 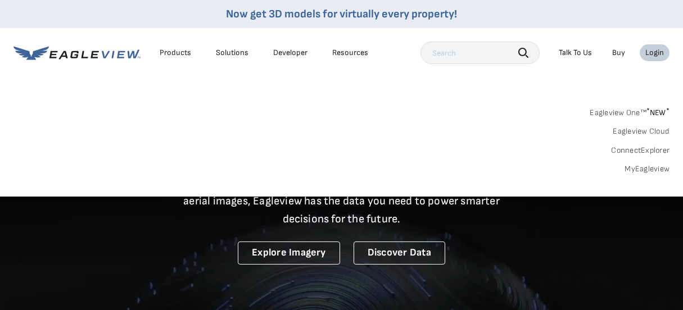 I want to click on a: Developer, so click(x=290, y=53).